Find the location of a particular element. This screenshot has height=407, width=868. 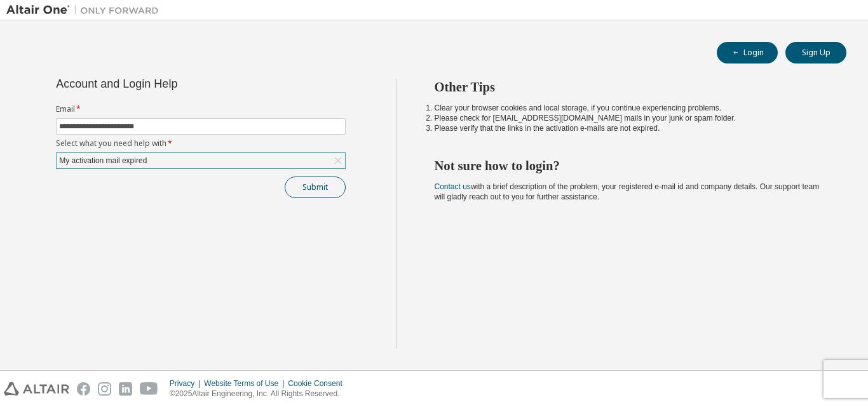

img: youtube.svg is located at coordinates (149, 388).